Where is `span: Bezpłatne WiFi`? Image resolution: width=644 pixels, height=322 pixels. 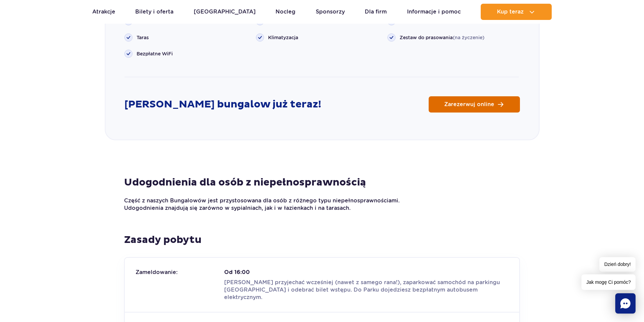
span: Bezpłatne WiFi is located at coordinates (155, 53).